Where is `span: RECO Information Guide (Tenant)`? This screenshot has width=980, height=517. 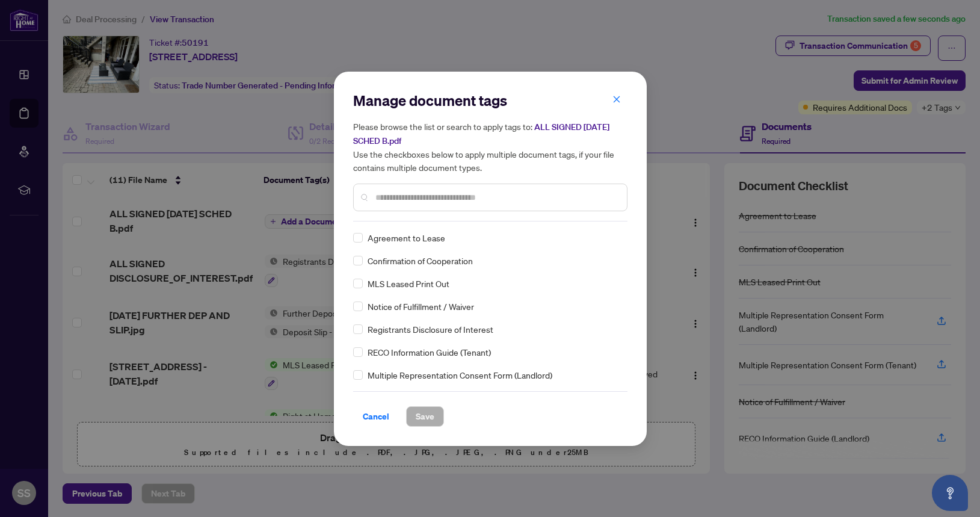 span: RECO Information Guide (Tenant) is located at coordinates (429, 352).